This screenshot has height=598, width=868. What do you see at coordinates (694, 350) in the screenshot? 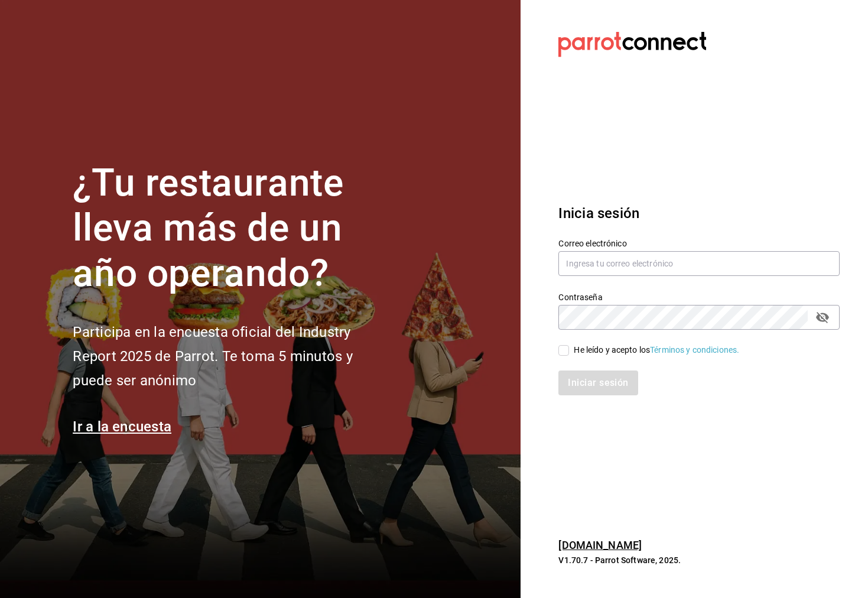
I see `a: Términos y condiciones.` at bounding box center [694, 350].